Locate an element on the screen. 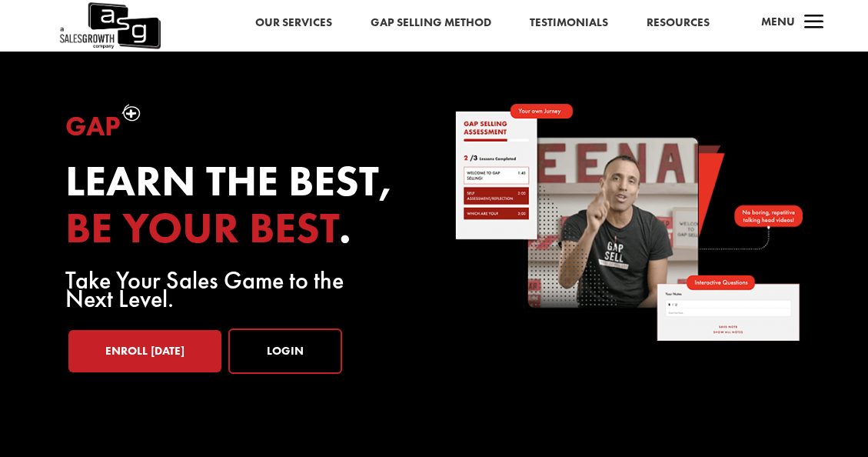 The image size is (868, 457). a: Login is located at coordinates (286, 351).